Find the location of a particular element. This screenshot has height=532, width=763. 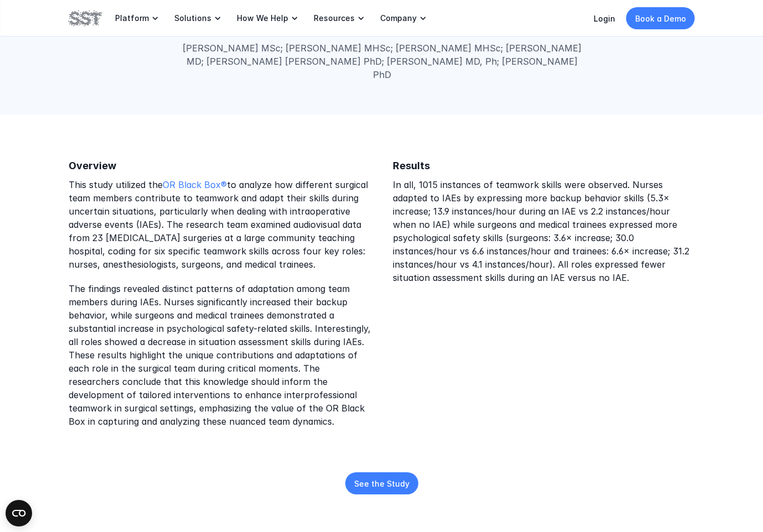

a: Login is located at coordinates (605, 18).